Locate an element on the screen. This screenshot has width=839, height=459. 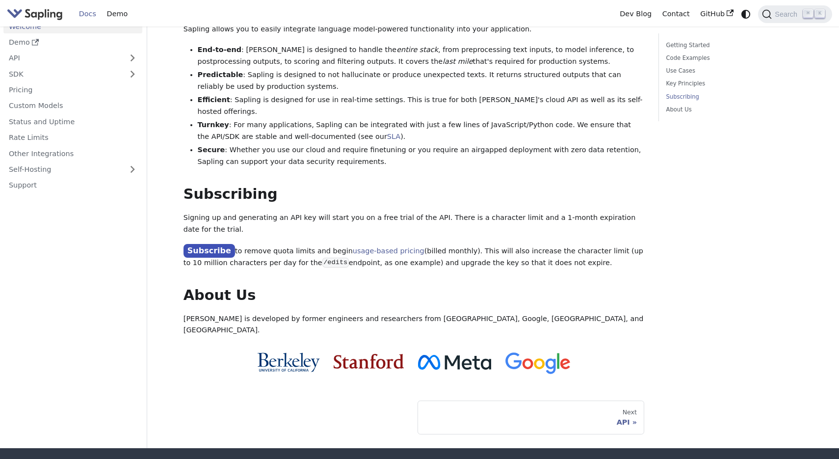
strong: Efficient is located at coordinates (214, 100).